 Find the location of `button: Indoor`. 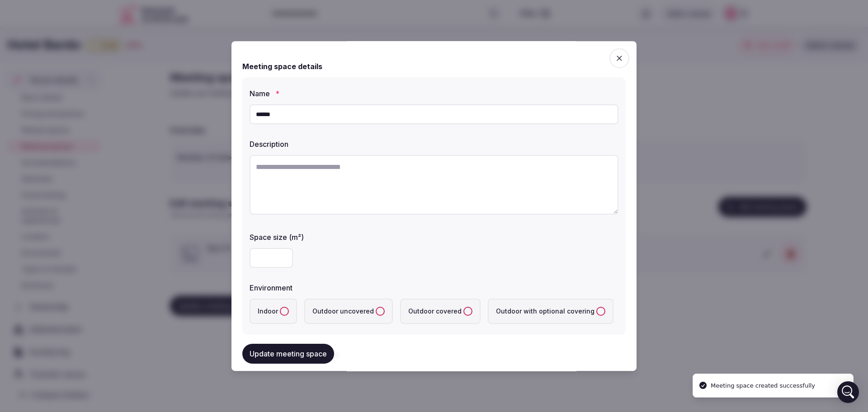

button: Indoor is located at coordinates (285, 311).